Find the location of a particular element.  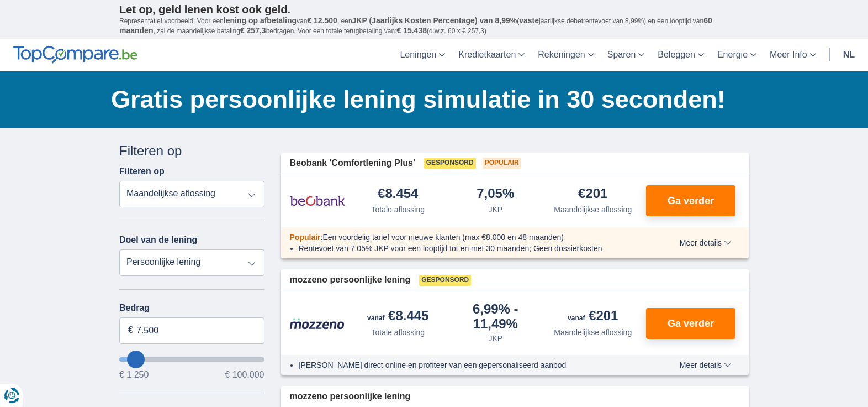

a: Sparen is located at coordinates (626, 54).